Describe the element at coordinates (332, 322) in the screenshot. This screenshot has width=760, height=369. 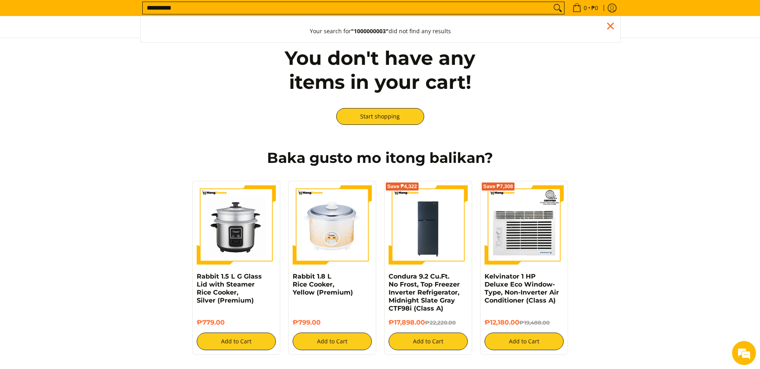
I see `h6: ₱799.00` at that location.